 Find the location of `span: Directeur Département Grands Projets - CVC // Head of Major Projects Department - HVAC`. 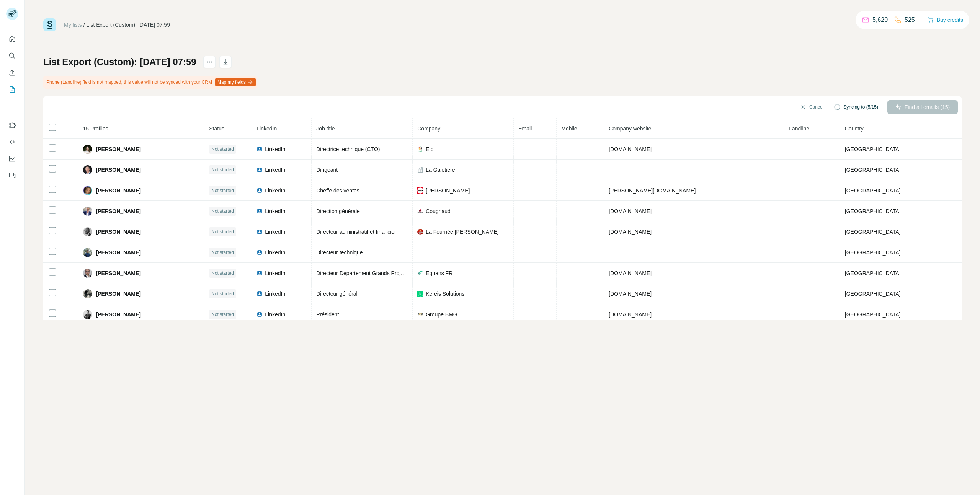

span: Directeur Département Grands Projets - CVC // Head of Major Projects Department - HVAC is located at coordinates (424, 273).